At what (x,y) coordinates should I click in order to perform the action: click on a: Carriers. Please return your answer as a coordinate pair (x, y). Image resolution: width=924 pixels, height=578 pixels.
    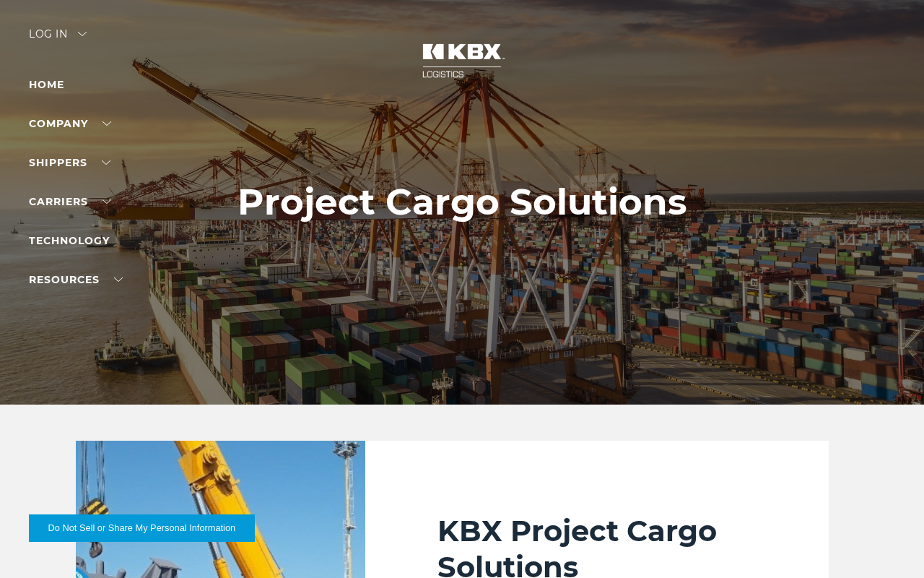
    Looking at the image, I should click on (70, 201).